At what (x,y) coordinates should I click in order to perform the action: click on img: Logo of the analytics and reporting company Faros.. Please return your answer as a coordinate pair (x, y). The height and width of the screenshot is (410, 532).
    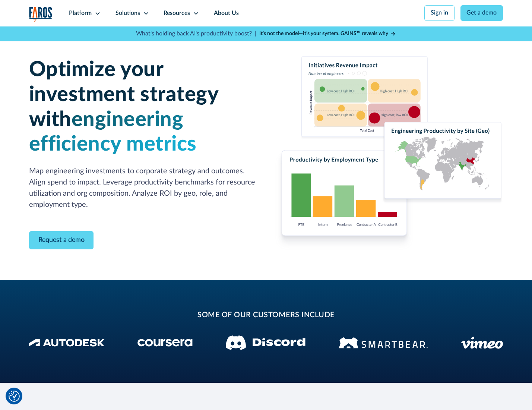
    Looking at the image, I should click on (41, 14).